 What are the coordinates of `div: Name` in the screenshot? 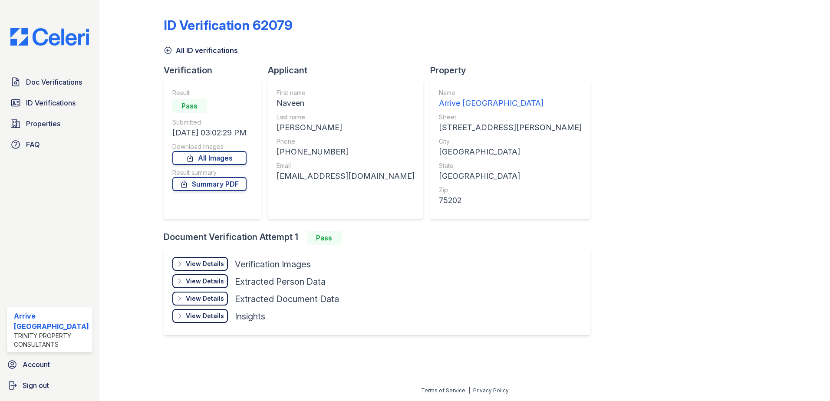 It's located at (510, 93).